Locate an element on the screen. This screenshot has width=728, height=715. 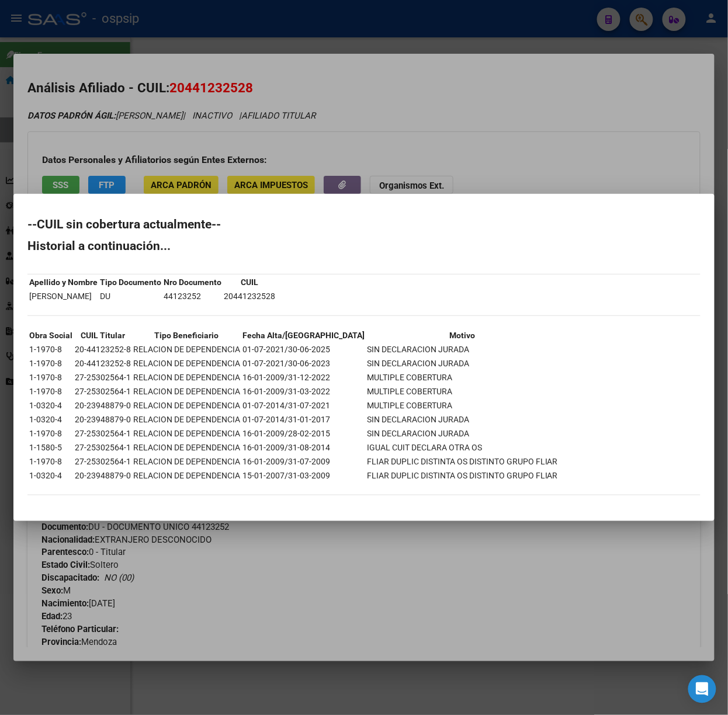
th: Apellido y Nombre is located at coordinates (63, 282).